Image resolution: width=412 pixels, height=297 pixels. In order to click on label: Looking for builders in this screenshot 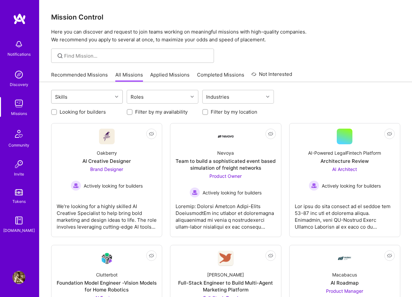, I will do `click(83, 112)`.